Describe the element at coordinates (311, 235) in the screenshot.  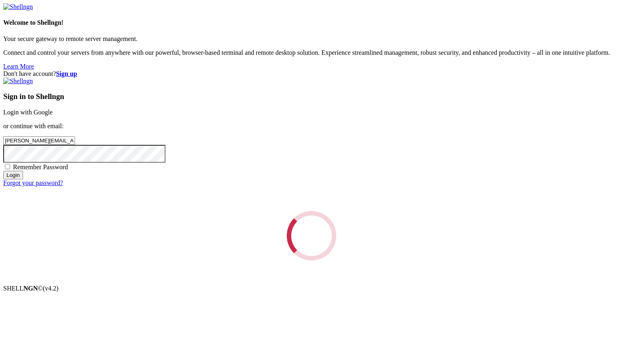
I see `div: Loading...` at that location.